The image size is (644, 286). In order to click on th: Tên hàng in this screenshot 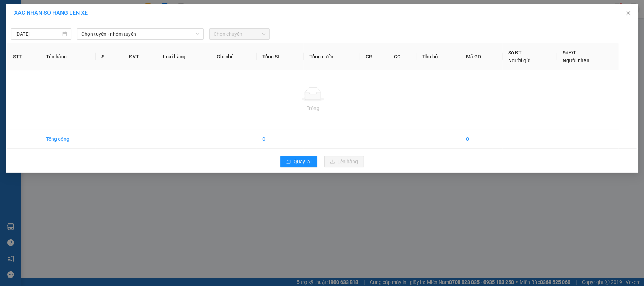, I will do `click(68, 57)`.